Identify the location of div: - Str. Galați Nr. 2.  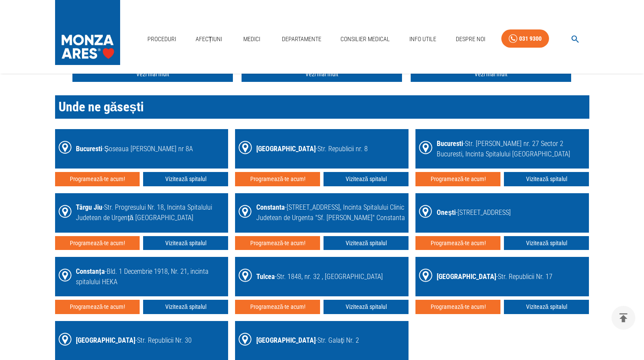
(307, 340).